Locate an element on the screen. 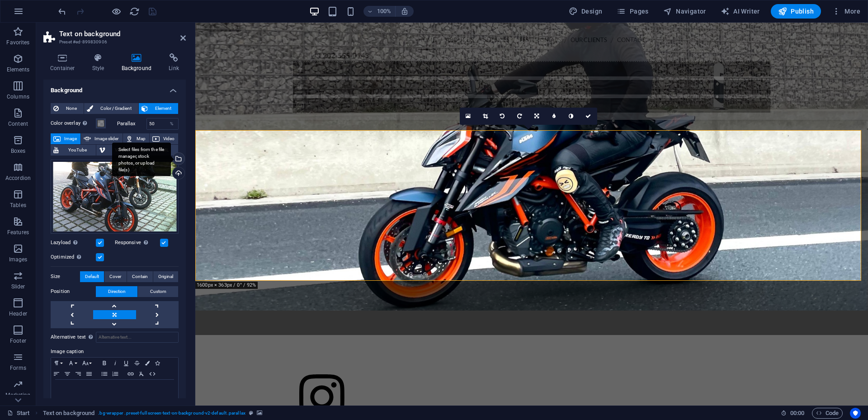 Image resolution: width=868 pixels, height=420 pixels. button: Pages is located at coordinates (632, 11).